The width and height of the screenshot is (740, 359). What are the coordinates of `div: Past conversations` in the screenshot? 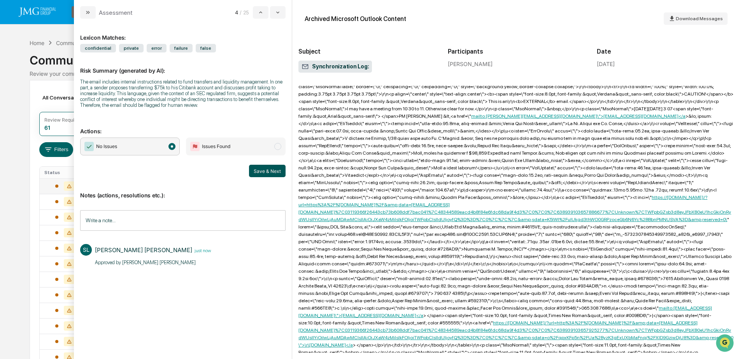 It's located at (30, 89).